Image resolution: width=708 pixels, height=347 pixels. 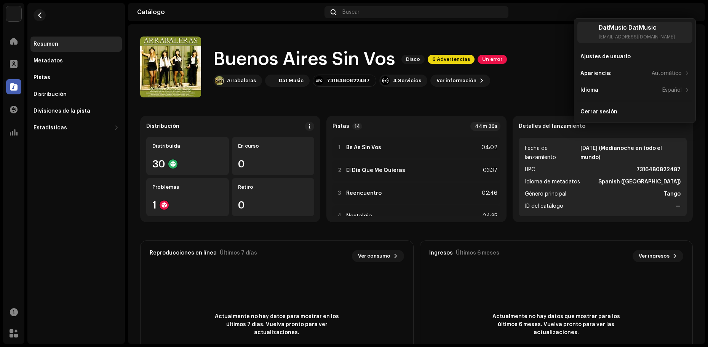 I want to click on div: 04:02, so click(x=489, y=148).